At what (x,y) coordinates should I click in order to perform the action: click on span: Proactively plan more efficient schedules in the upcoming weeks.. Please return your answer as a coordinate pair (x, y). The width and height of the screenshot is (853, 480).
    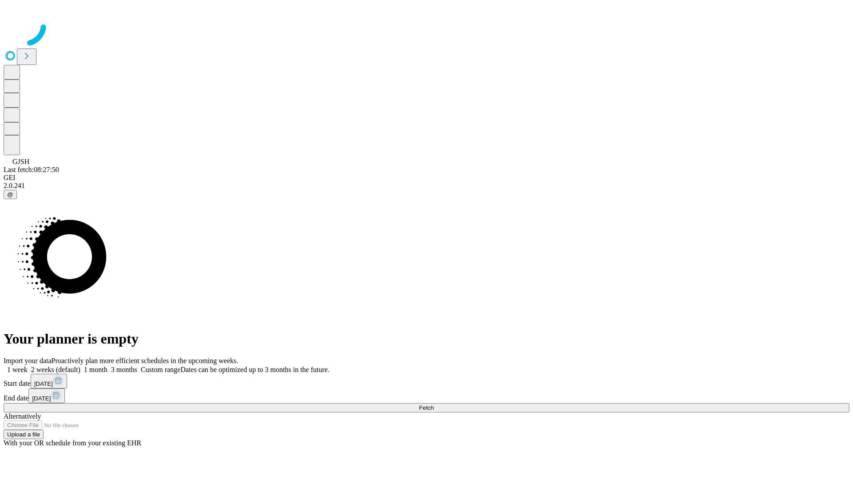
    Looking at the image, I should click on (145, 360).